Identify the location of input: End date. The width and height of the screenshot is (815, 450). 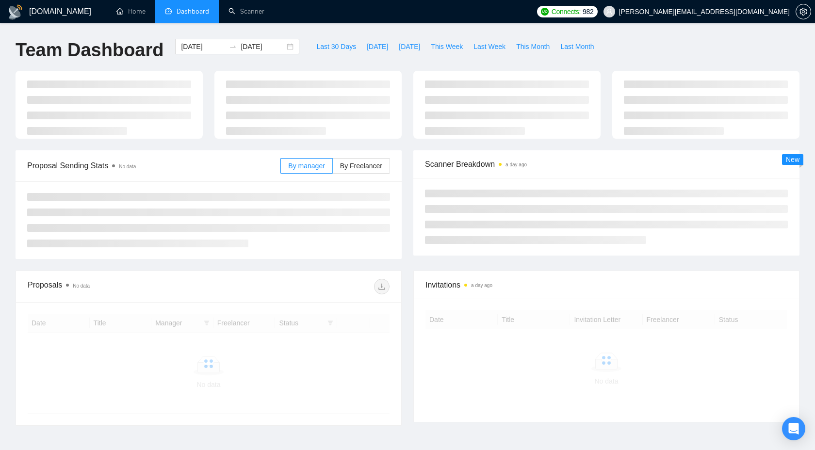
(262, 47).